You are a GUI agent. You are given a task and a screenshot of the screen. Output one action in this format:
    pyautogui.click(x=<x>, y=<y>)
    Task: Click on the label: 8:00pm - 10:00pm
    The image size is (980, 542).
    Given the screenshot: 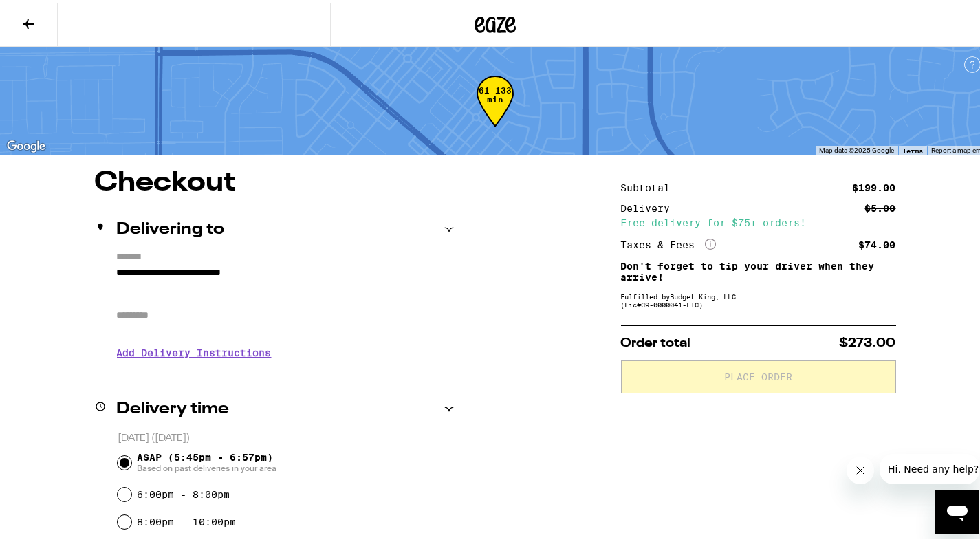 What is the action you would take?
    pyautogui.click(x=187, y=519)
    